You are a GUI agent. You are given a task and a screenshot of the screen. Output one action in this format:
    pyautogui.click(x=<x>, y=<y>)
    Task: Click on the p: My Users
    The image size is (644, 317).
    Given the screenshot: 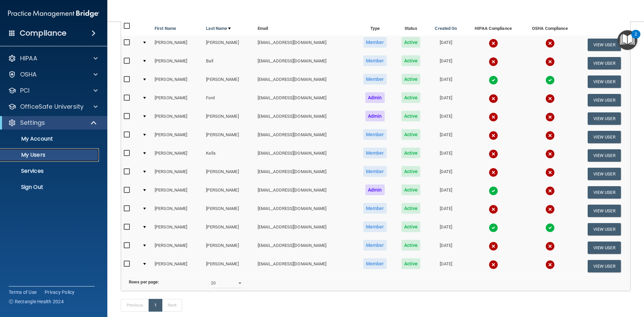 What is the action you would take?
    pyautogui.click(x=50, y=155)
    